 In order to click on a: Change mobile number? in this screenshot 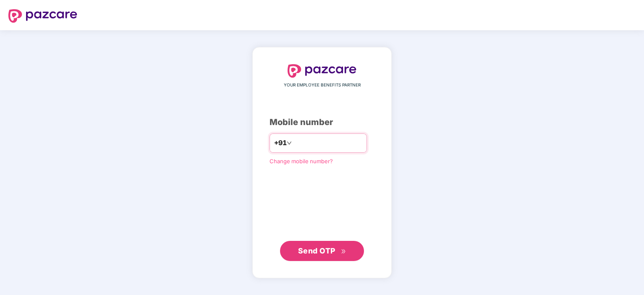, I will do `click(301, 161)`.